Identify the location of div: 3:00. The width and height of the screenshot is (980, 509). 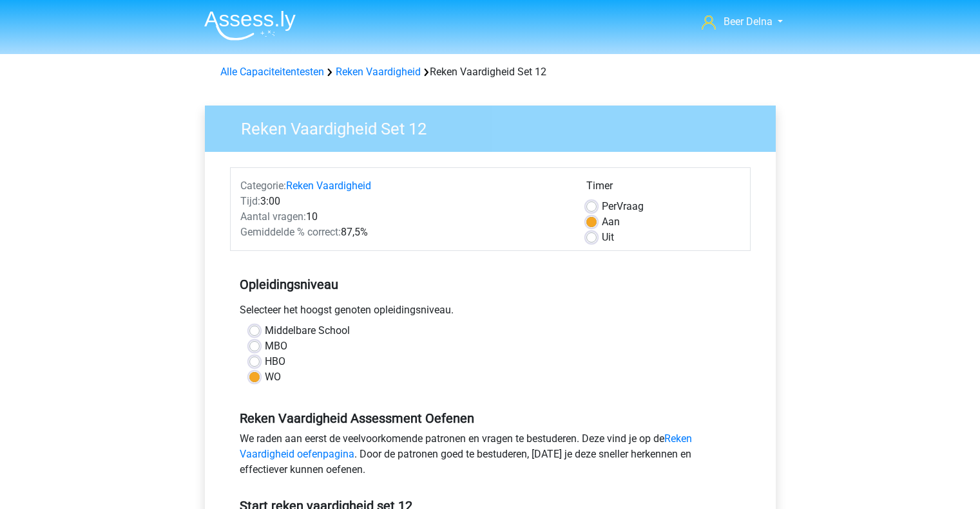
(403, 201).